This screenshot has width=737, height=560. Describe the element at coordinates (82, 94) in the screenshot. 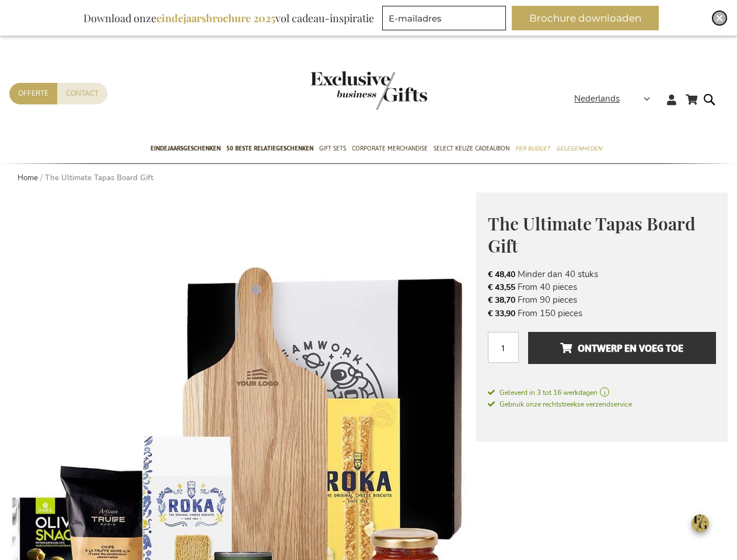

I see `a: Contact` at that location.